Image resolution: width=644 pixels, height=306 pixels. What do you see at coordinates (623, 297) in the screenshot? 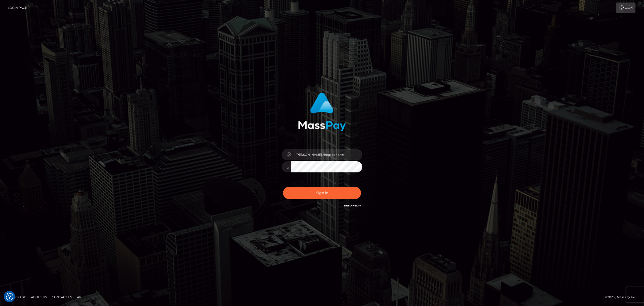
I see `div: © 2025 , MassPay Inc.` at bounding box center [623, 297].